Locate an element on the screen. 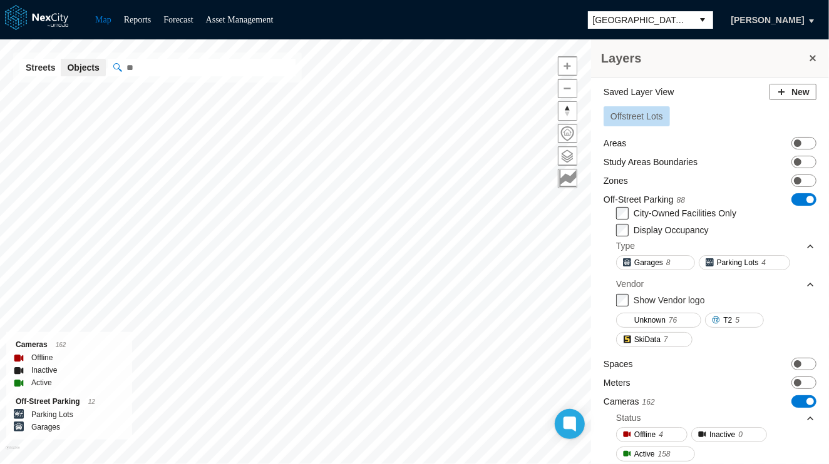 The image size is (829, 464). a: Map is located at coordinates (103, 19).